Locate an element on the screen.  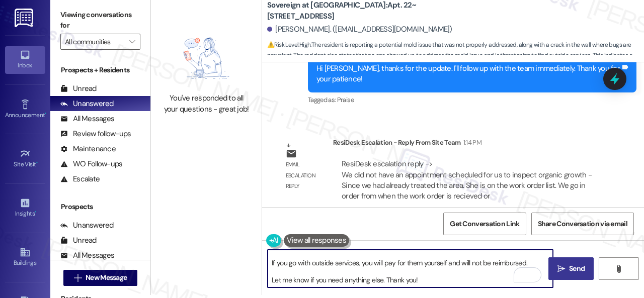
div: 1:14 PM is located at coordinates (471, 142).